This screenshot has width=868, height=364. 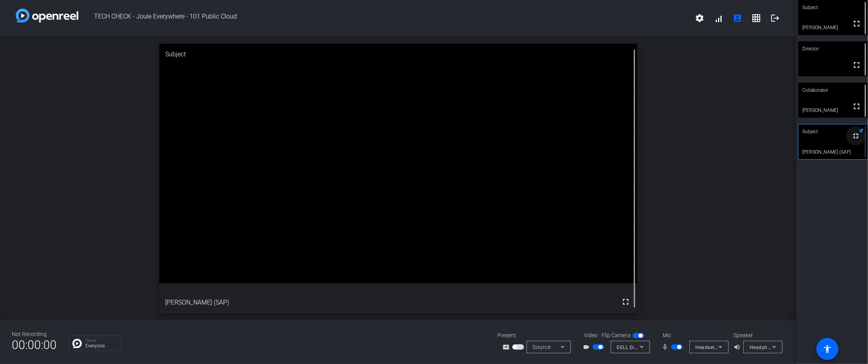 I want to click on span: Headset (Jabra Evolve 75e), so click(x=727, y=347).